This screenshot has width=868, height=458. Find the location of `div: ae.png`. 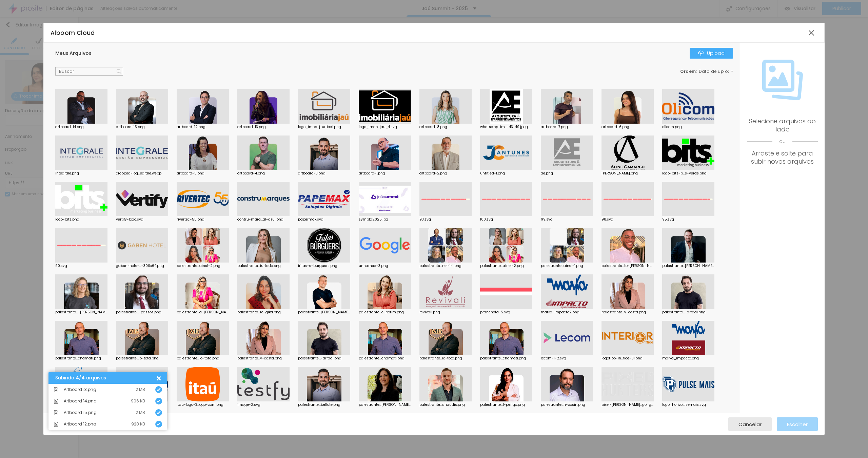

div: ae.png is located at coordinates (567, 174).